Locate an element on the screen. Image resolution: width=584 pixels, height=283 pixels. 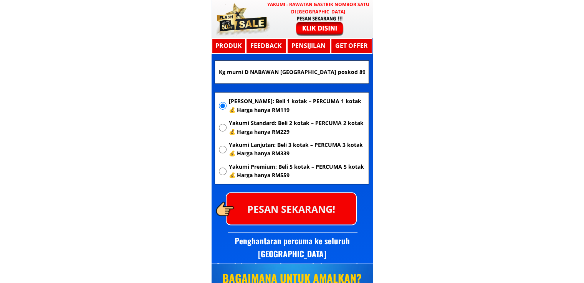
p: PESAN SEKARANG! is located at coordinates (291, 209).